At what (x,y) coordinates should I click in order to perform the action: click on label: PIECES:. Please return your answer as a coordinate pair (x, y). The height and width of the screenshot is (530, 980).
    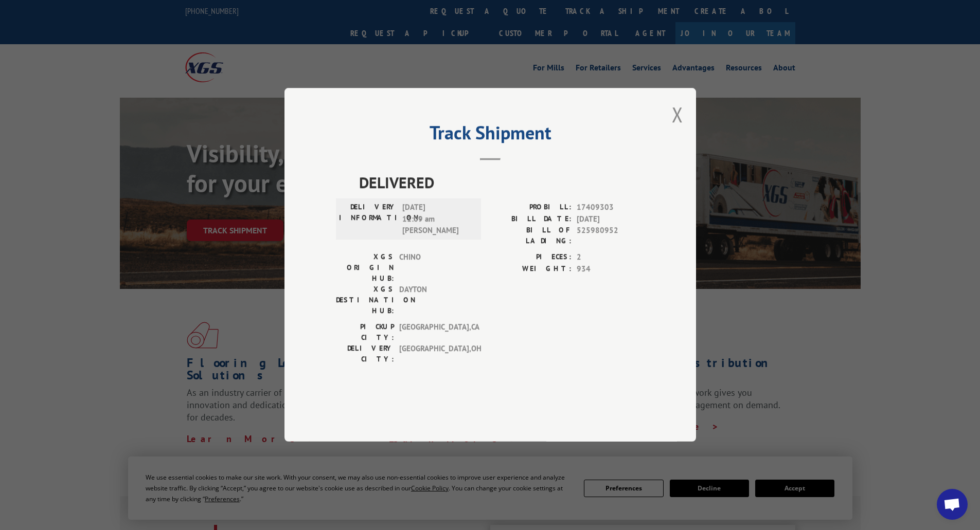
    Looking at the image, I should click on (530, 257).